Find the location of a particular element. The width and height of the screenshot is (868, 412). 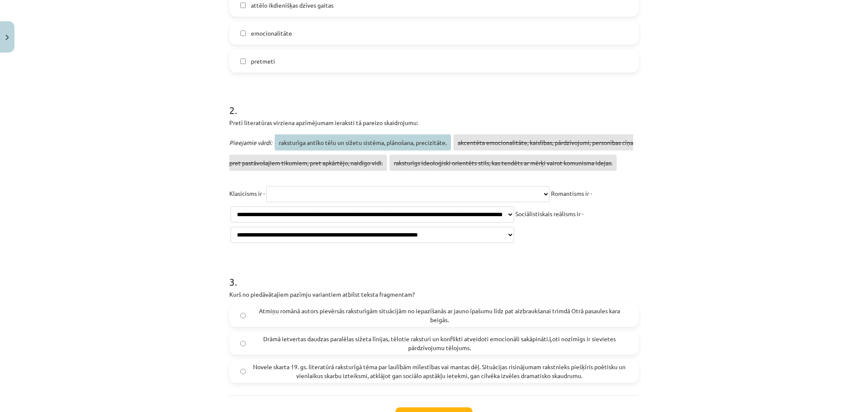

p: Kurš no piedāvātajiem pazīmju variantiem atbilst teksta fragmentam? is located at coordinates (434, 294).